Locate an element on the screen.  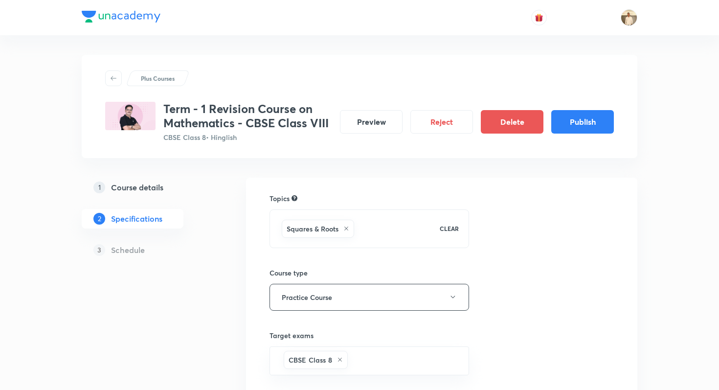
p: 1 is located at coordinates (99, 187).